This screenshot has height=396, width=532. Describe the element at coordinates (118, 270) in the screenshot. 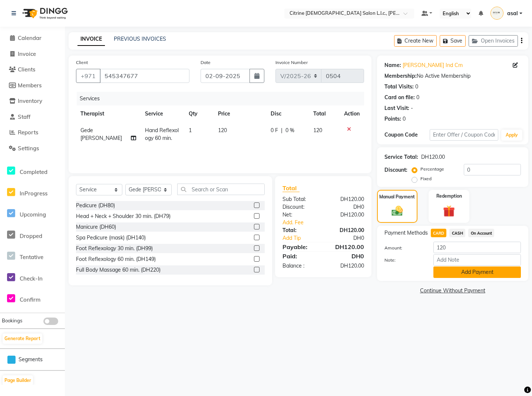

I see `div: Full Body Massage 60 min. (DH220)` at that location.